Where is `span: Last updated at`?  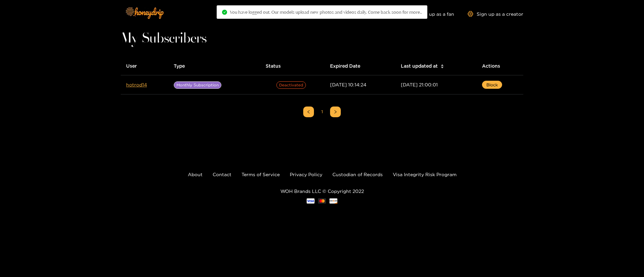 span: Last updated at is located at coordinates (420, 66).